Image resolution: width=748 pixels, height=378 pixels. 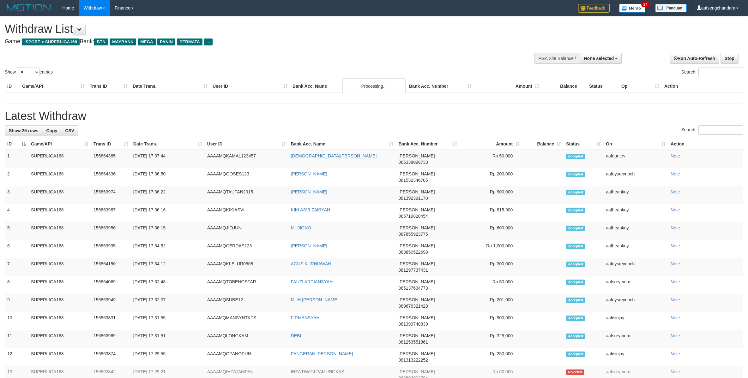 What do you see at coordinates (491, 177) in the screenshot?
I see `td: Rp 200,000` at bounding box center [491, 177].